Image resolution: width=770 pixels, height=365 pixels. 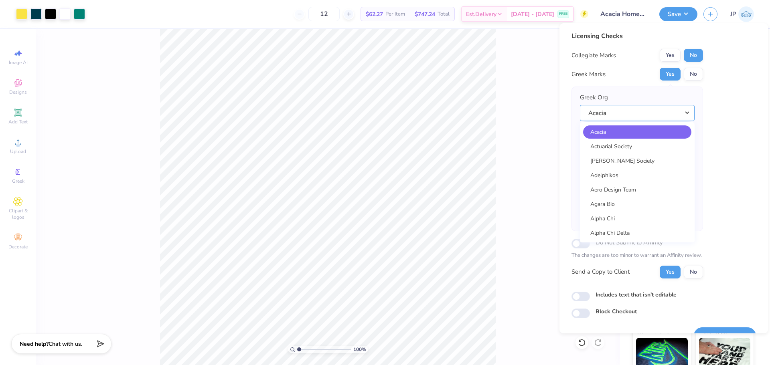 I want to click on div: Acacia, so click(x=637, y=182).